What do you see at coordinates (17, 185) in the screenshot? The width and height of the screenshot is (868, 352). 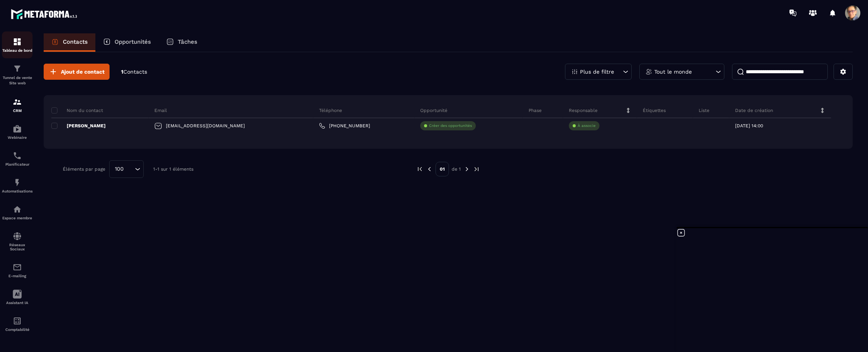 I see `a: automationsautomationsAutomatisations` at bounding box center [17, 185].